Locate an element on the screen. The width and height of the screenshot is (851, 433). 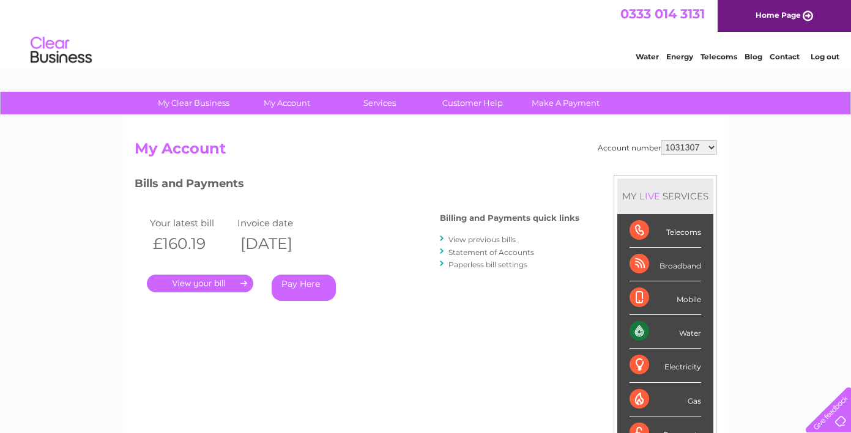
a: Water is located at coordinates (647, 56).